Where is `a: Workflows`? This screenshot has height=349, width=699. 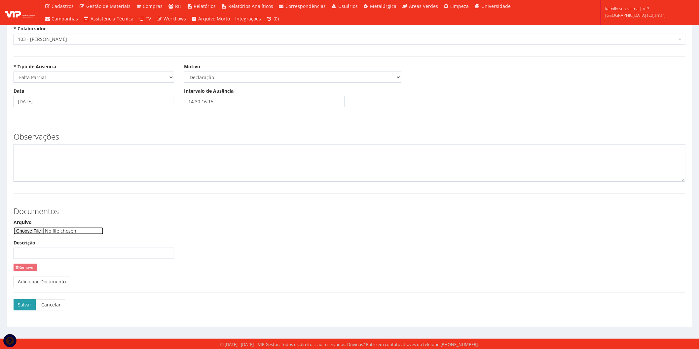 a: Workflows is located at coordinates (171, 19).